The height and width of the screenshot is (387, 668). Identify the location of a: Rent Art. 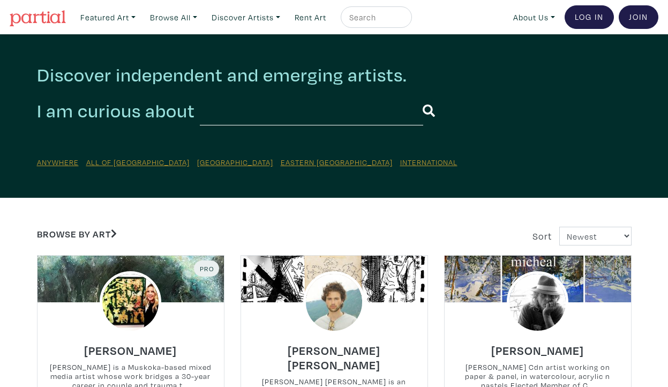
(310, 17).